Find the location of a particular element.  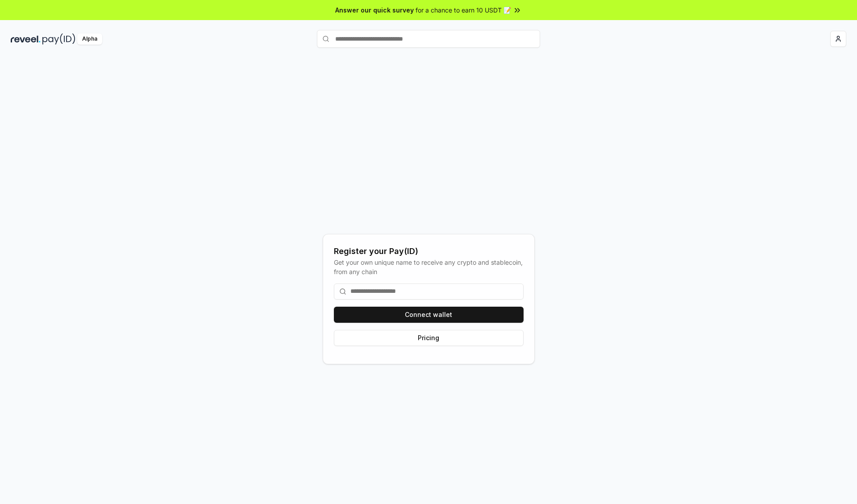

div: Get your own unique name to receive any crypto and stablecoin, from any chain is located at coordinates (428, 267).